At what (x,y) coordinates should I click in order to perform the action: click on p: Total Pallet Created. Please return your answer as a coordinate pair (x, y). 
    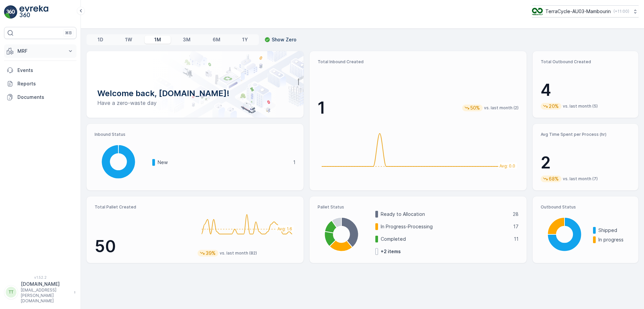
    Looking at the image, I should click on (143, 207).